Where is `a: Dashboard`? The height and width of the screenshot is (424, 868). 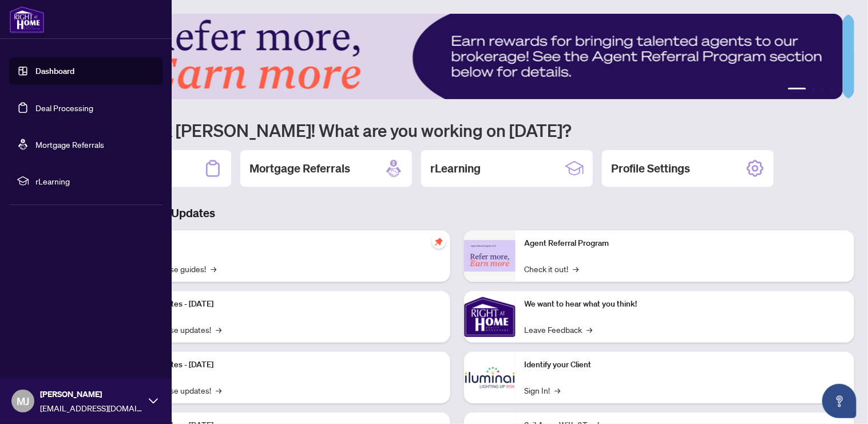
a: Dashboard is located at coordinates (55, 71).